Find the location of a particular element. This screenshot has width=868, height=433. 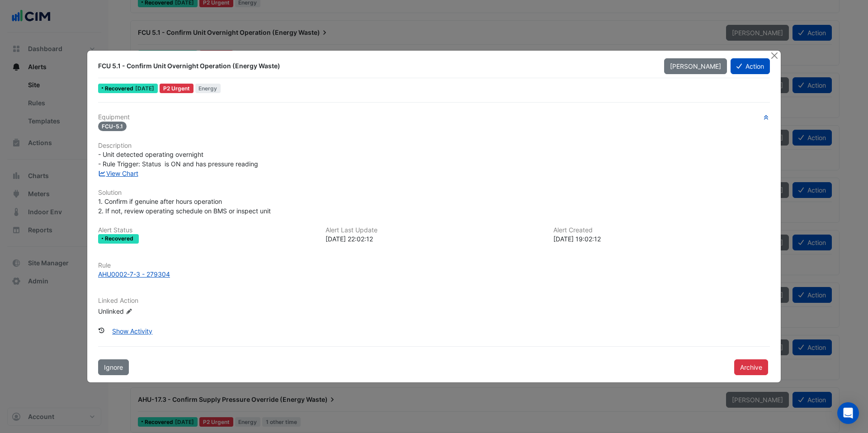

h6: Equipment is located at coordinates (434, 117).